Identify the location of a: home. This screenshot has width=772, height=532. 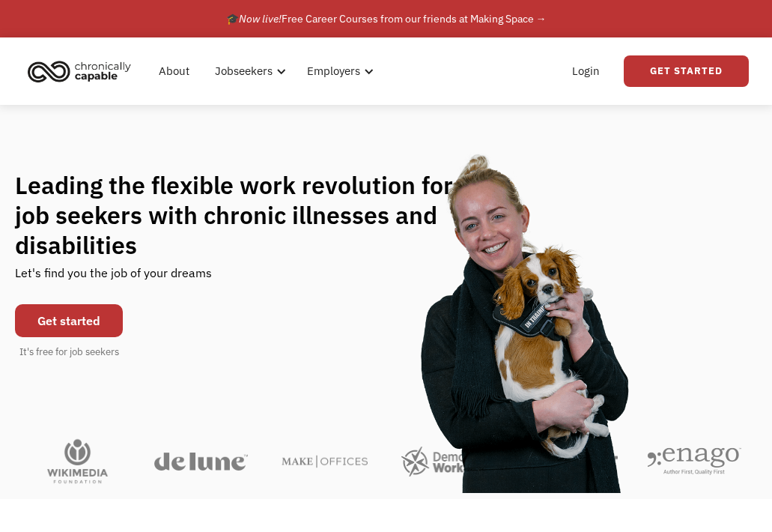
(83, 71).